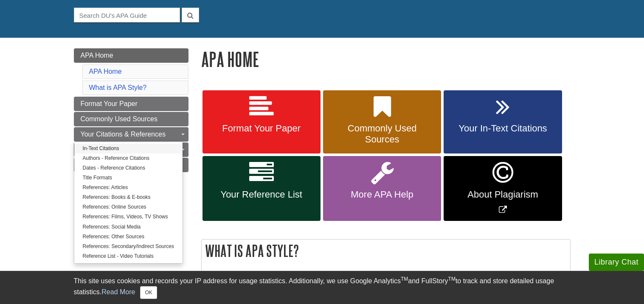 This screenshot has width=644, height=304. I want to click on a: References: Social Media, so click(128, 227).